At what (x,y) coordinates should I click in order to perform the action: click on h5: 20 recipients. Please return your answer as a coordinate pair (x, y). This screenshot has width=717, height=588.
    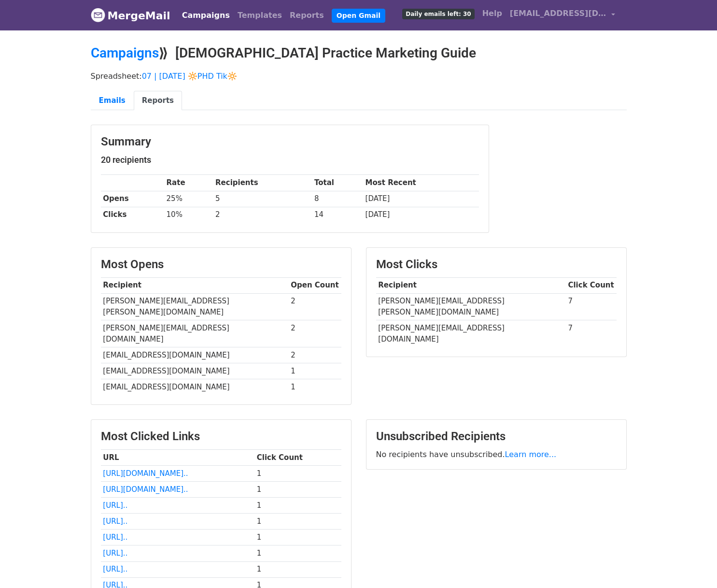
    Looking at the image, I should click on (290, 160).